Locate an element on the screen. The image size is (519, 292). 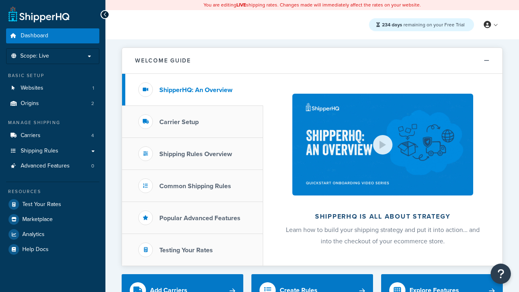
span: Help Docs is located at coordinates (35, 249).